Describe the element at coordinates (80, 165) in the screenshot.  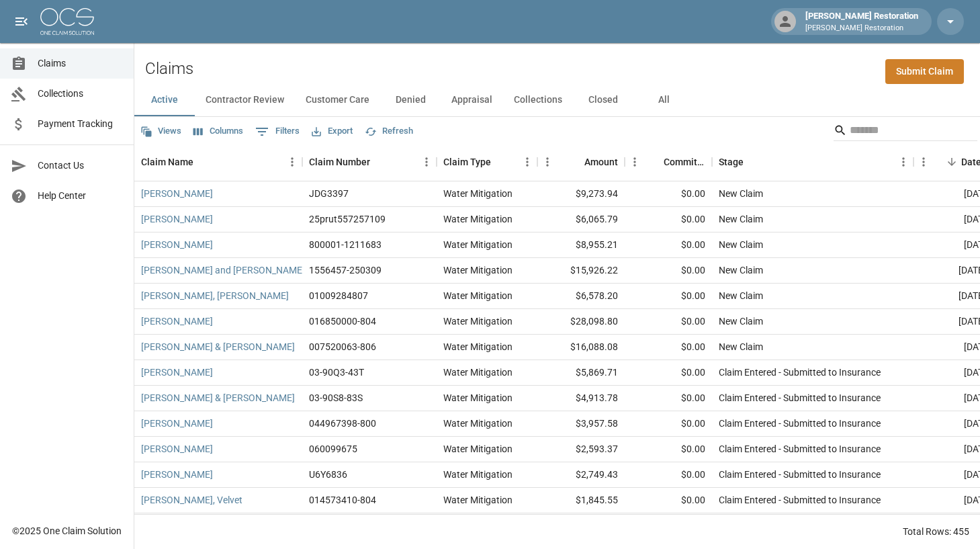
I see `span: Contact Us` at that location.